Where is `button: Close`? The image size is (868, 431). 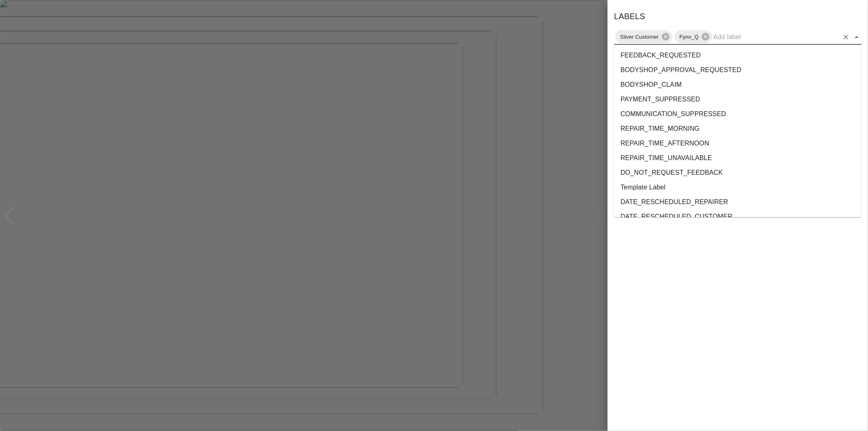 button: Close is located at coordinates (857, 37).